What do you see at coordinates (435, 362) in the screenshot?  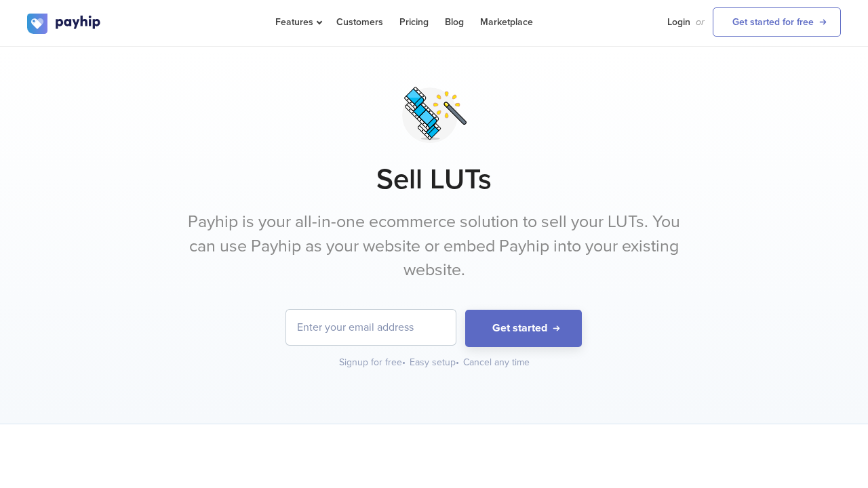 I see `div: Easy setup` at bounding box center [435, 362].